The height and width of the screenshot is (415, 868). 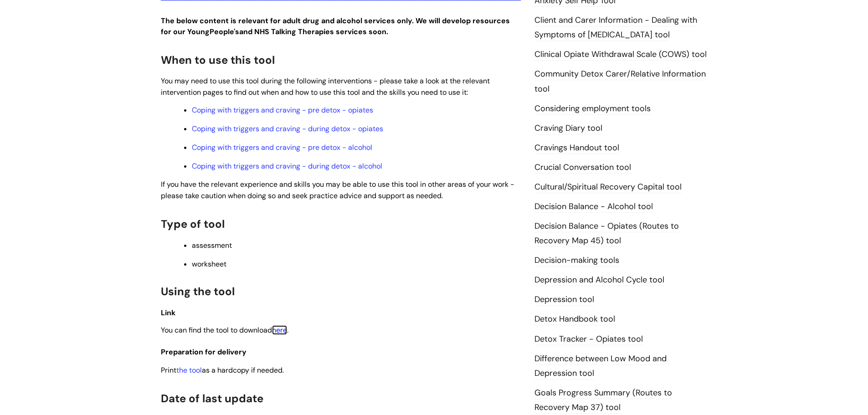 I want to click on span: Date of last update, so click(x=212, y=398).